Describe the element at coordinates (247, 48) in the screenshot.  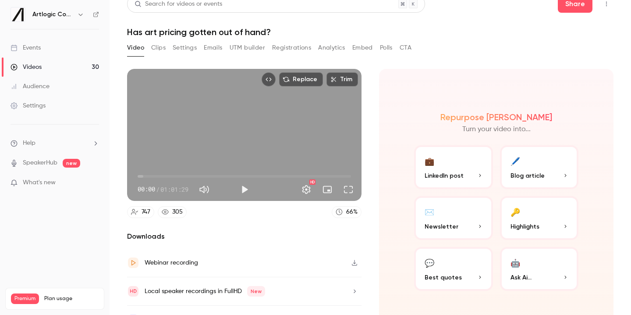
I see `button: UTM builder` at that location.